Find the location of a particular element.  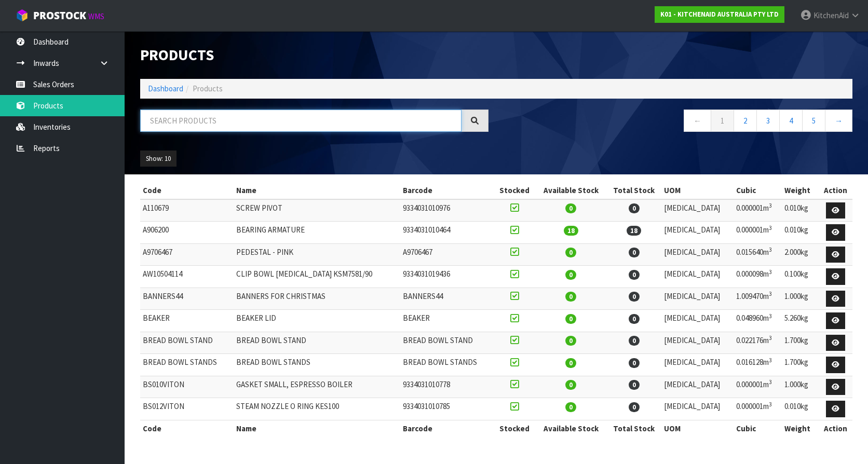

td: 9334031010464 is located at coordinates (447, 232).